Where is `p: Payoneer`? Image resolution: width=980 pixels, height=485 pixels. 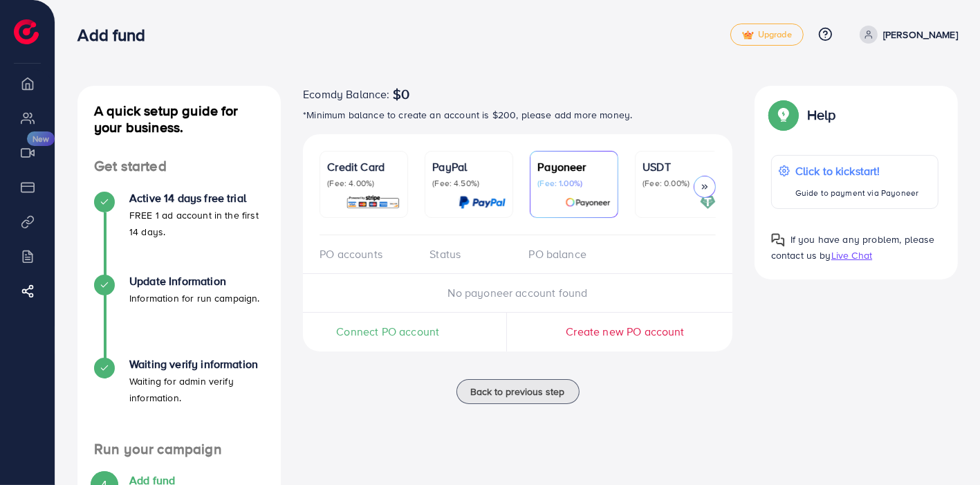 p: Payoneer is located at coordinates (574, 167).